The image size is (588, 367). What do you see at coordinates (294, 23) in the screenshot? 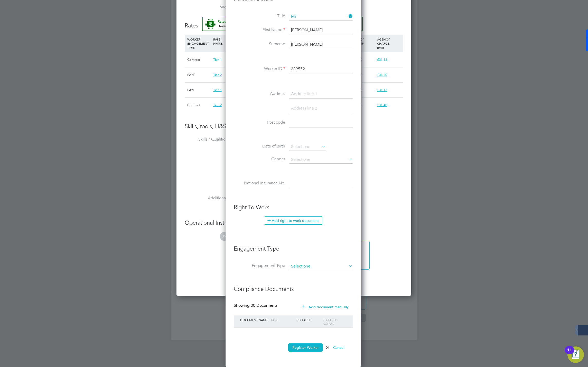
I see `h3: Rates` at bounding box center [294, 23].